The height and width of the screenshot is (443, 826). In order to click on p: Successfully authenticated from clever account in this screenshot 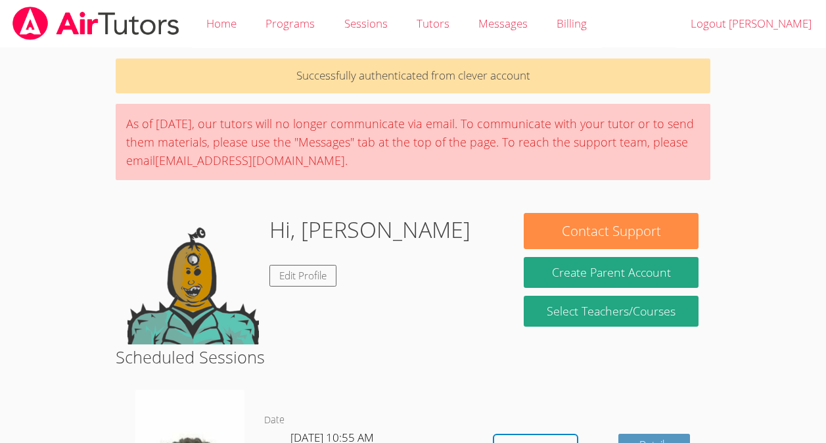, I will do `click(412, 76)`.